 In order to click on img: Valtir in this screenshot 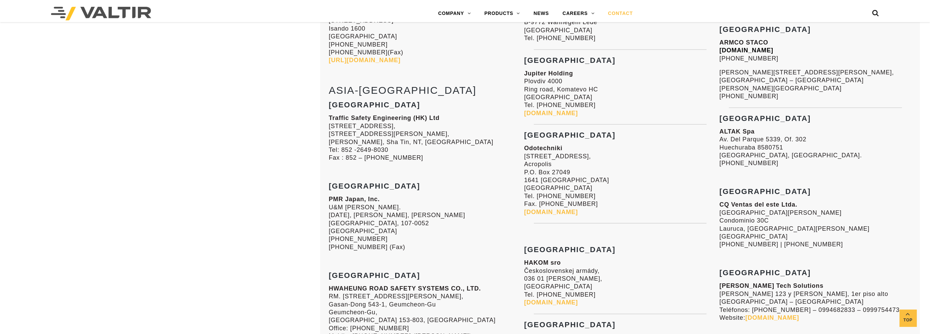, I will do `click(101, 14)`.